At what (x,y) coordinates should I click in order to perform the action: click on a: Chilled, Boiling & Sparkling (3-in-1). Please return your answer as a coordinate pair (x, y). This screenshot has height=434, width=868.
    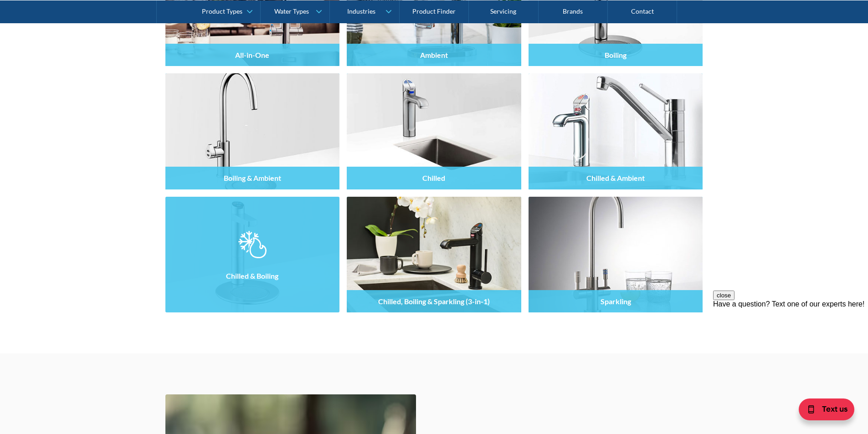
    Looking at the image, I should click on (434, 254).